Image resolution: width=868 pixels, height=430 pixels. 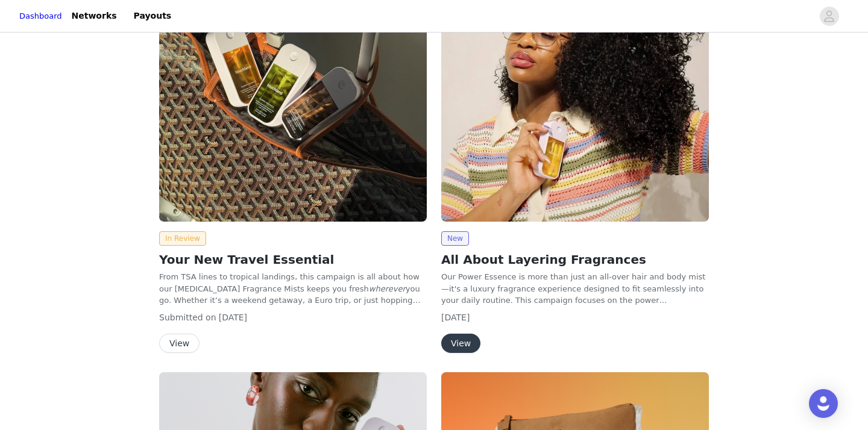 What do you see at coordinates (387, 288) in the screenshot?
I see `em: wherever` at bounding box center [387, 288].